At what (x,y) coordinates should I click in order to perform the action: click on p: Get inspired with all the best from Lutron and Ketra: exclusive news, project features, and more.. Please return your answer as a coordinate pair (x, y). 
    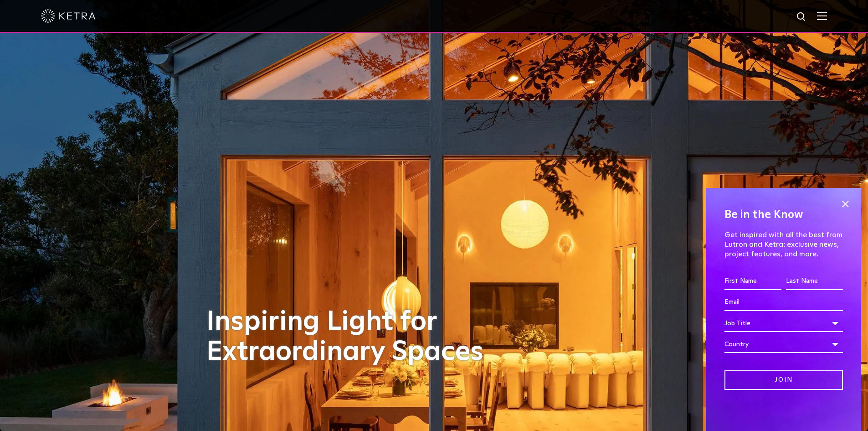
    Looking at the image, I should click on (784, 244).